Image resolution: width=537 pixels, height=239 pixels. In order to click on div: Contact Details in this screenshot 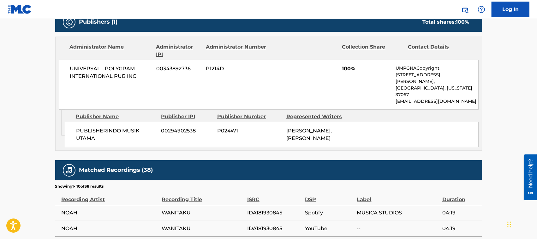, I will do `click(439, 51)`.